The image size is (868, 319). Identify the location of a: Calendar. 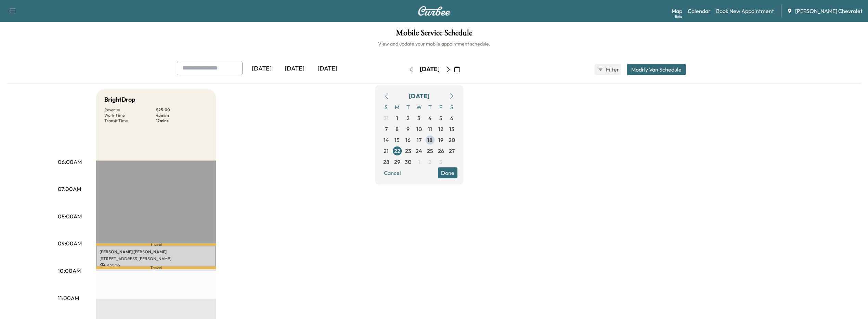
(698, 11).